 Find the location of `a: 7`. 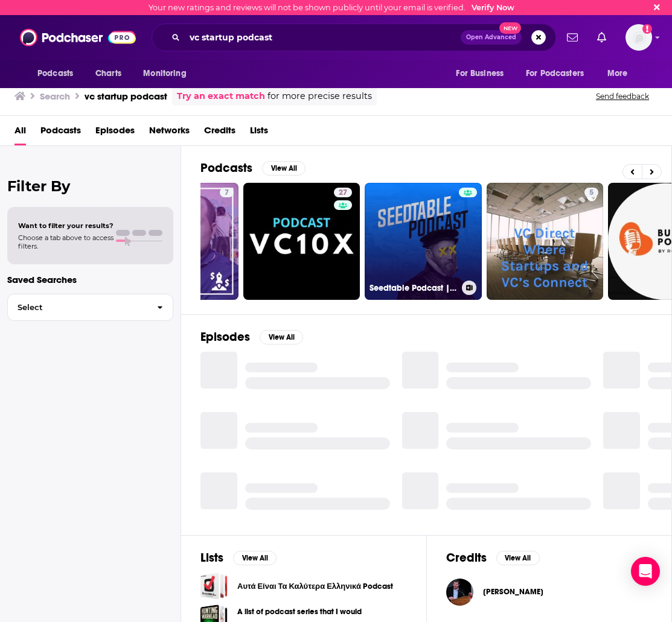

a: 7 is located at coordinates (226, 193).